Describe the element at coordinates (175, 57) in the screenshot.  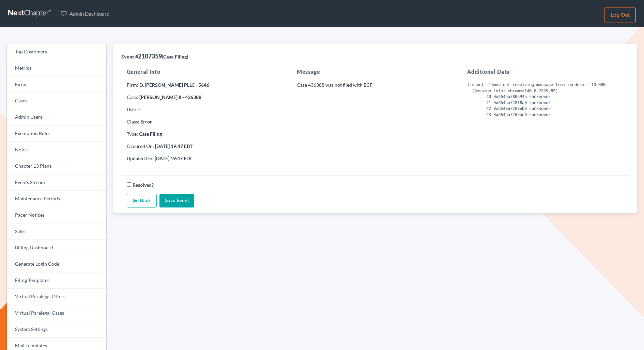
I see `span: (Case Filing)` at that location.